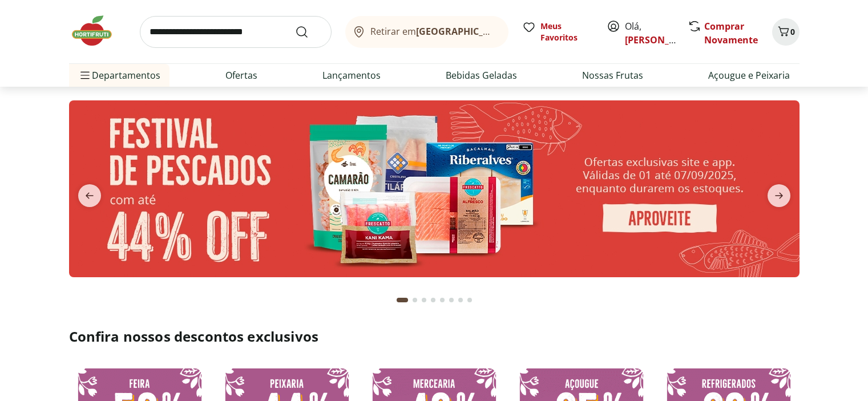 The height and width of the screenshot is (401, 868). What do you see at coordinates (309, 32) in the screenshot?
I see `button: Submit Search` at bounding box center [309, 32].